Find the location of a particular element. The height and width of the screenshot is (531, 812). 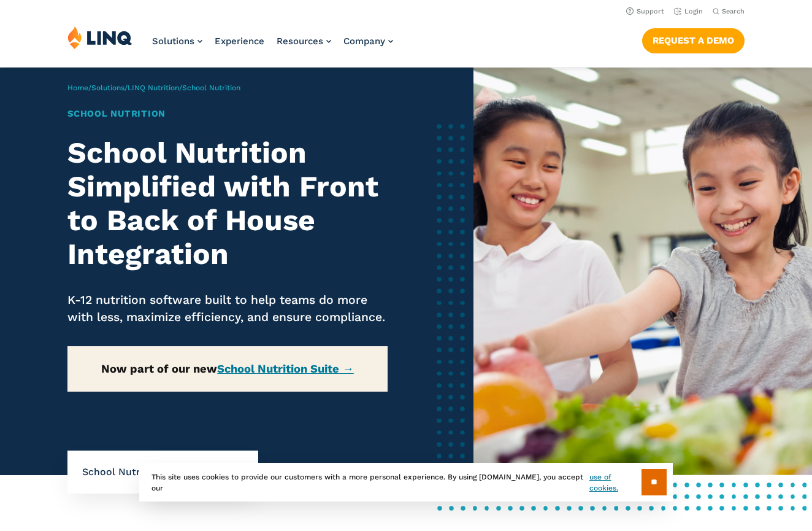

li: Overview is located at coordinates (209, 472).